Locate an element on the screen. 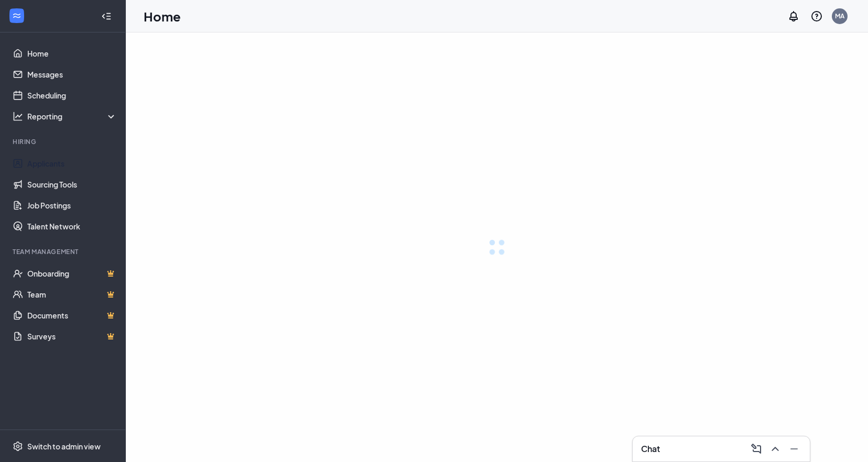  a: Sourcing Tools is located at coordinates (72, 184).